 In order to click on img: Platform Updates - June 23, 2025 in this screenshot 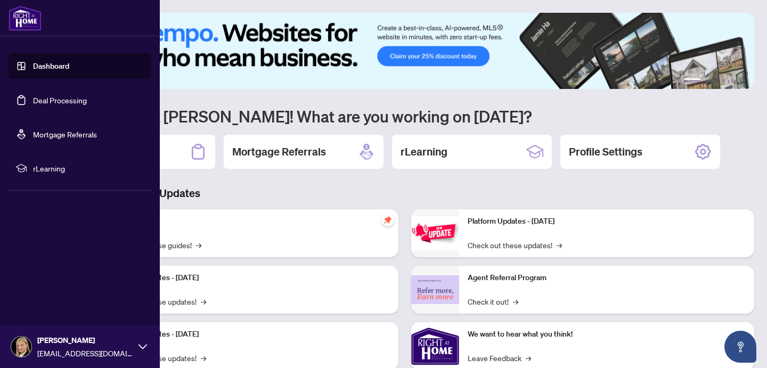, I will do `click(435, 233)`.